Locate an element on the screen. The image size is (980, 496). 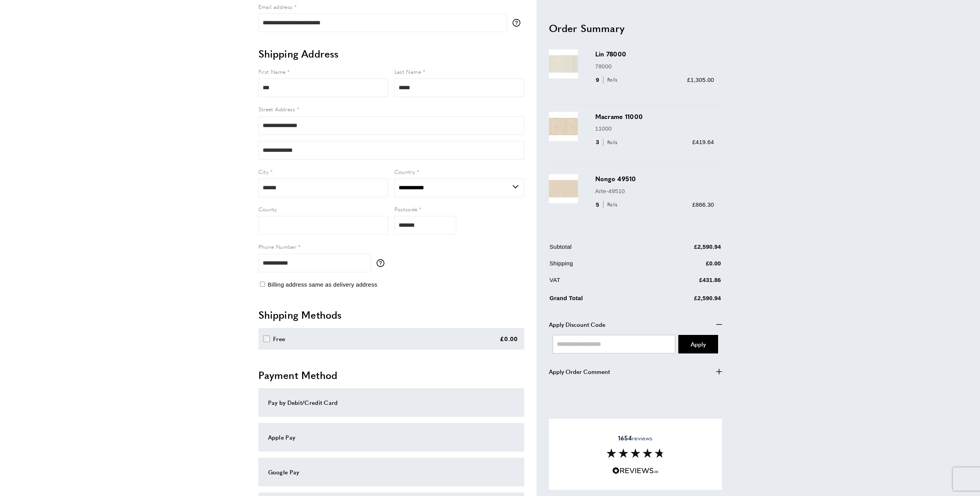
img: Reviews.io 5 stars is located at coordinates (636, 471).